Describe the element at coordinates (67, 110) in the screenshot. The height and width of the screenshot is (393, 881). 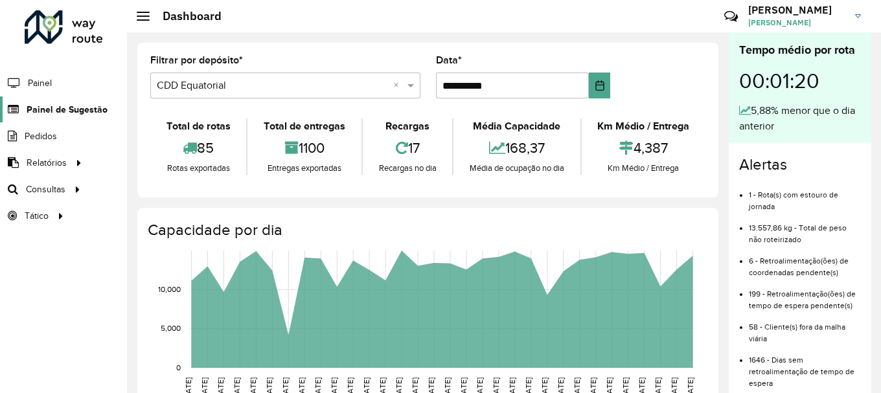
I see `span: Painel de Sugestão` at that location.